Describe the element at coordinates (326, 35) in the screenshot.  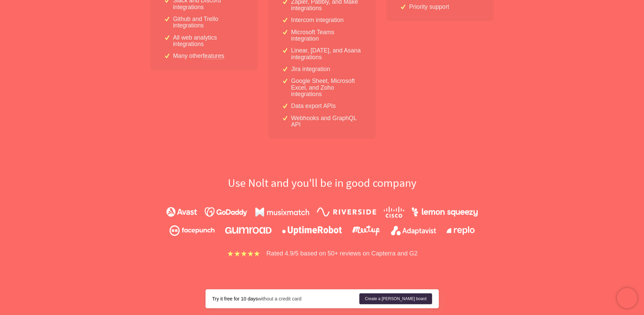
I see `p: Microsoft Teams integration` at that location.